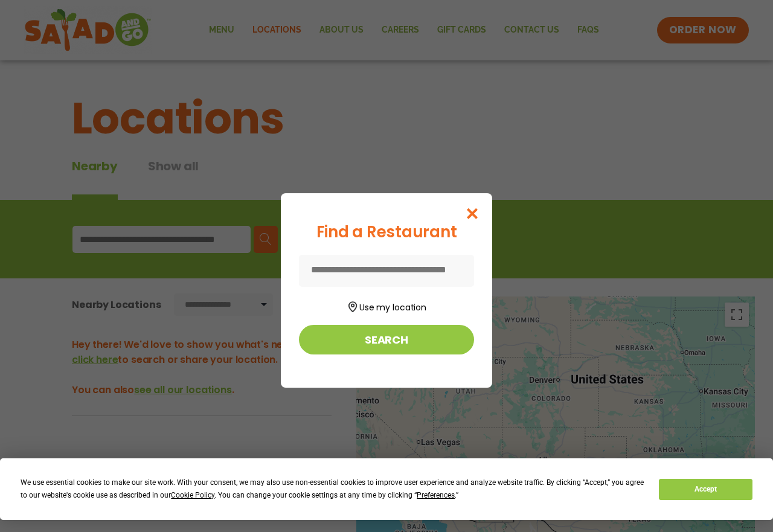 The height and width of the screenshot is (532, 773). I want to click on button: Accept, so click(706, 489).